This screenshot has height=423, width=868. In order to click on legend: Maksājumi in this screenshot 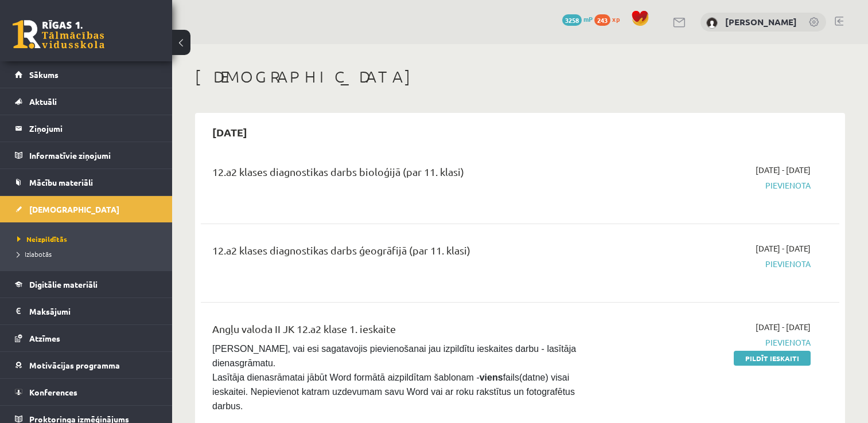, I will do `click(94, 311)`.